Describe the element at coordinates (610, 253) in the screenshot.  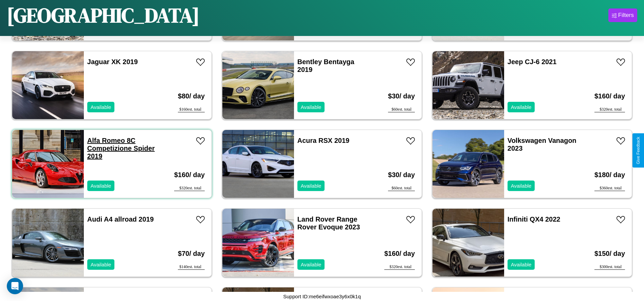
I see `h3: $ 150 / day` at that location.